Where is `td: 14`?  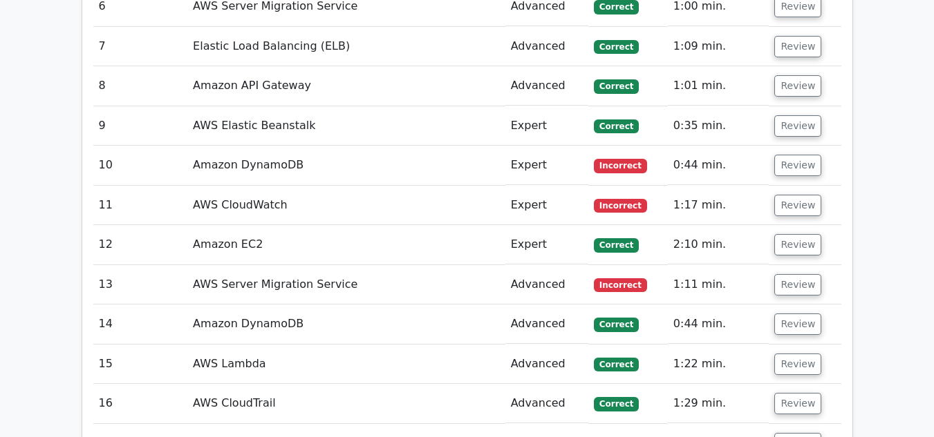 td: 14 is located at coordinates (140, 324).